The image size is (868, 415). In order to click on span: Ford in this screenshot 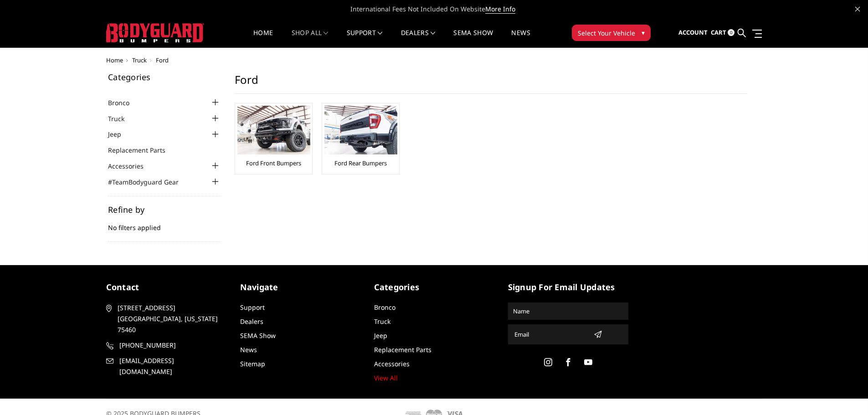, I will do `click(162, 60)`.